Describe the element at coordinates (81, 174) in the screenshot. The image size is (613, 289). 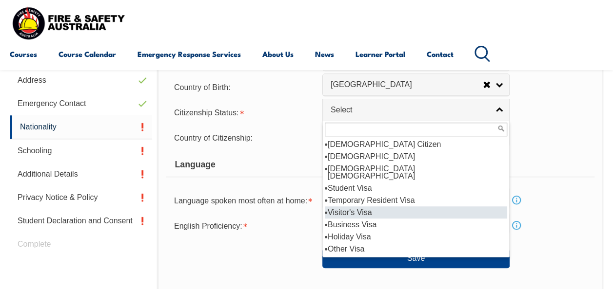
I see `a: Additional Details` at that location.